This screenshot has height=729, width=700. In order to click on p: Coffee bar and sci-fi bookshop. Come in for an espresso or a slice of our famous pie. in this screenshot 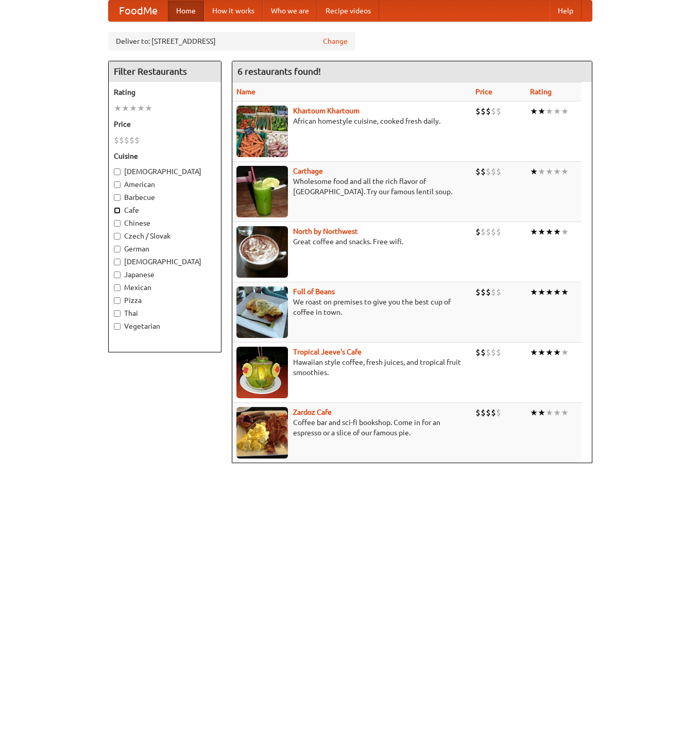, I will do `click(351, 427)`.